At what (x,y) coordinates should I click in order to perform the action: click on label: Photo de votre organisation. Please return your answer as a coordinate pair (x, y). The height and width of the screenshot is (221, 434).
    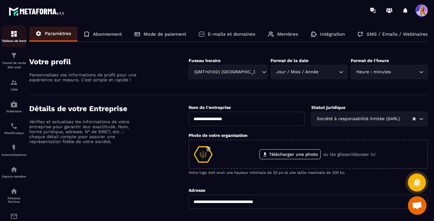
    Looking at the image, I should click on (218, 135).